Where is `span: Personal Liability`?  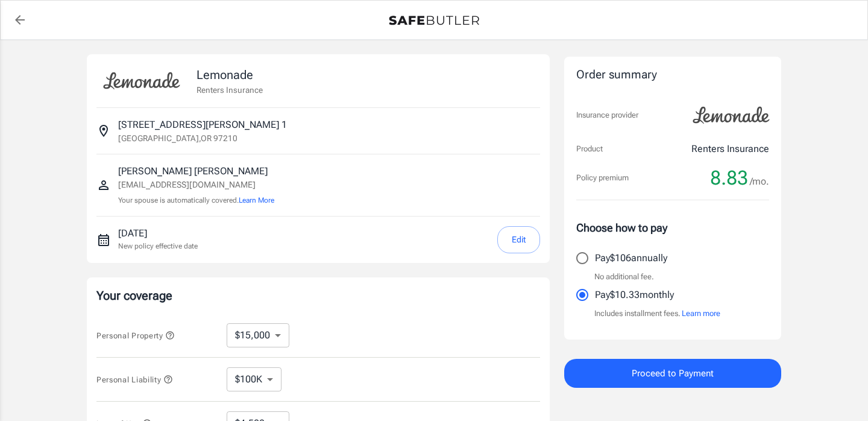 span: Personal Liability is located at coordinates (135, 379).